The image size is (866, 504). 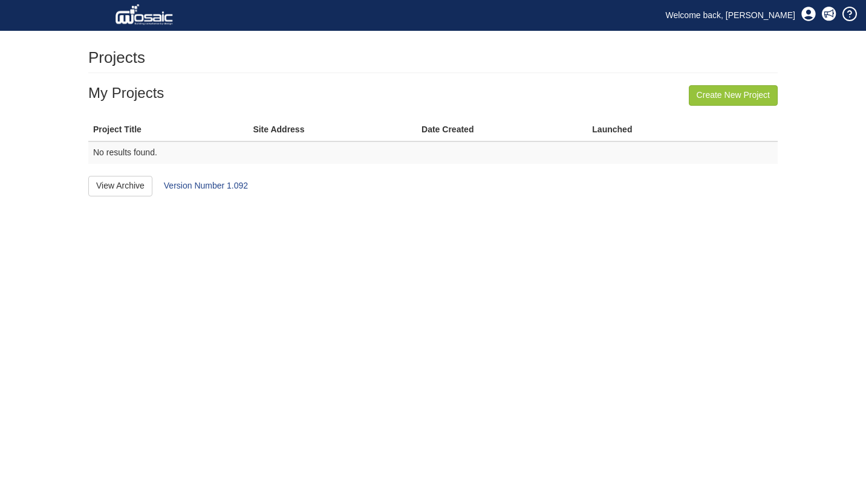 What do you see at coordinates (117, 58) in the screenshot?
I see `h1: Projects` at bounding box center [117, 58].